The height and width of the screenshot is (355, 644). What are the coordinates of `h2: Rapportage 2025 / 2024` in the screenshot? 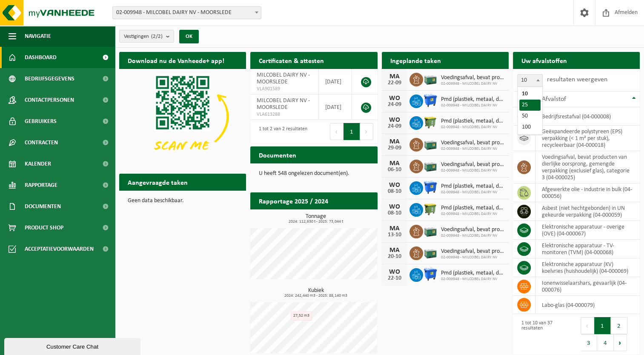 It's located at (293, 200).